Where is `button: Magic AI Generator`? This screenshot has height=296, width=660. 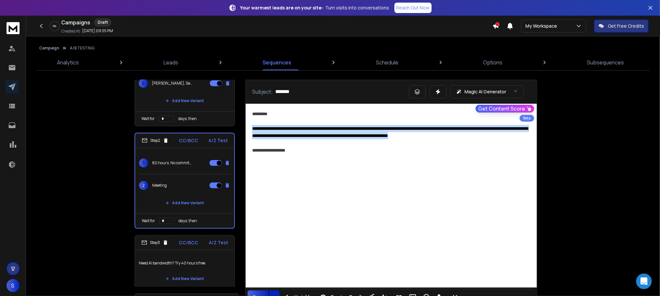 button: Magic AI Generator is located at coordinates (487, 92).